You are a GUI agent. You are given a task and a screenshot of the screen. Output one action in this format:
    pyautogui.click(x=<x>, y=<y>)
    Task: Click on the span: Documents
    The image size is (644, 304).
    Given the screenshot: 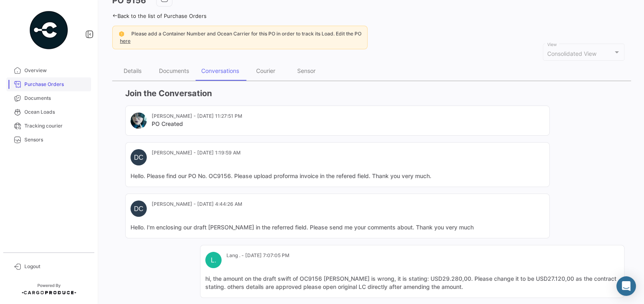 What is the action you would take?
    pyautogui.click(x=56, y=98)
    